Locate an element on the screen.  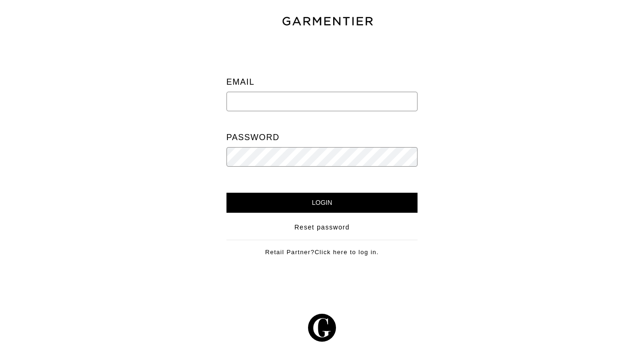
label: Password is located at coordinates (253, 138).